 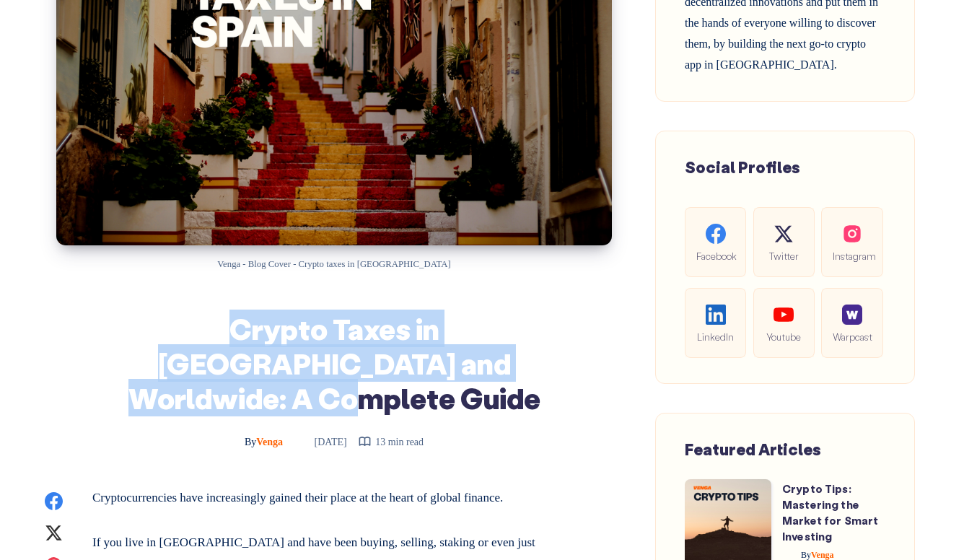 What do you see at coordinates (829, 511) in the screenshot?
I see `a: Crypto Tips: Mastering the Market for Smart Investing` at bounding box center [829, 511].